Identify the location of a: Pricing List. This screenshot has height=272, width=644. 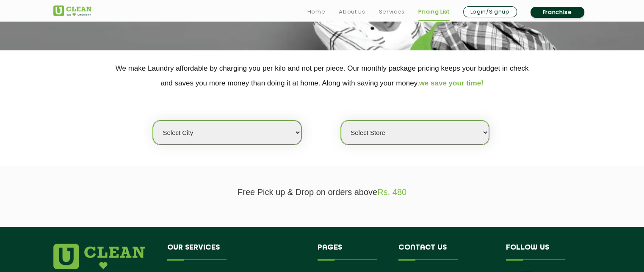
(434, 12).